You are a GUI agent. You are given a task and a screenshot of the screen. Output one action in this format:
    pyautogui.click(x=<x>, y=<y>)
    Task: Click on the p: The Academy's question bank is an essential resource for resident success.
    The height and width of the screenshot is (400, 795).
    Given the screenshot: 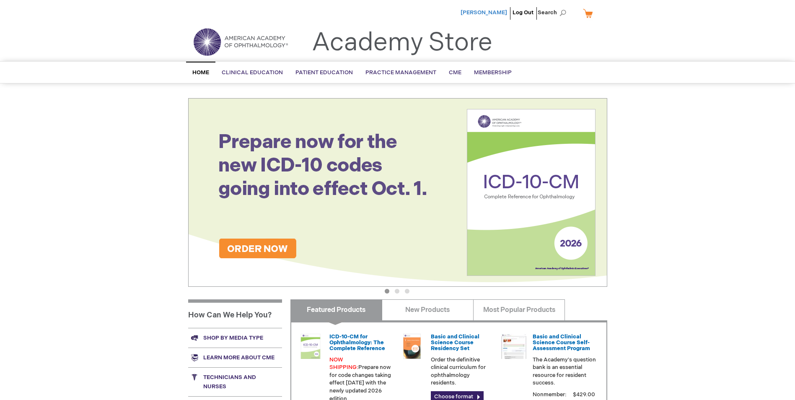 What is the action you would take?
    pyautogui.click(x=565, y=371)
    